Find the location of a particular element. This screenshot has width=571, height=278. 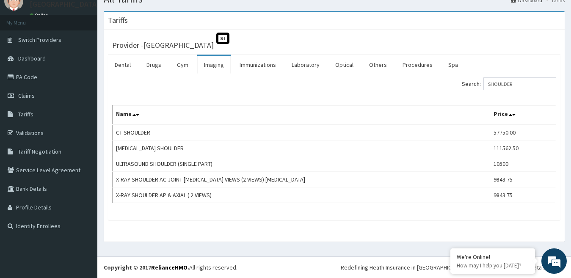

a: Imaging is located at coordinates (214, 65).